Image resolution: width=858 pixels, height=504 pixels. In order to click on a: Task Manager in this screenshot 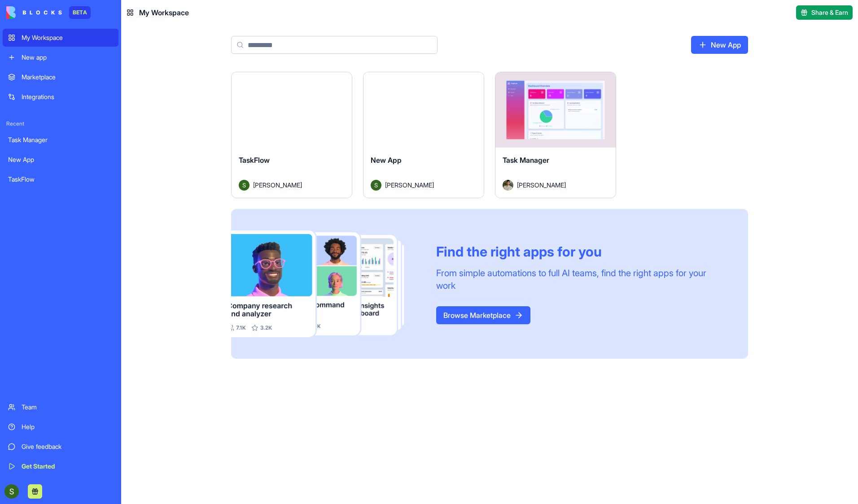, I will do `click(61, 140)`.